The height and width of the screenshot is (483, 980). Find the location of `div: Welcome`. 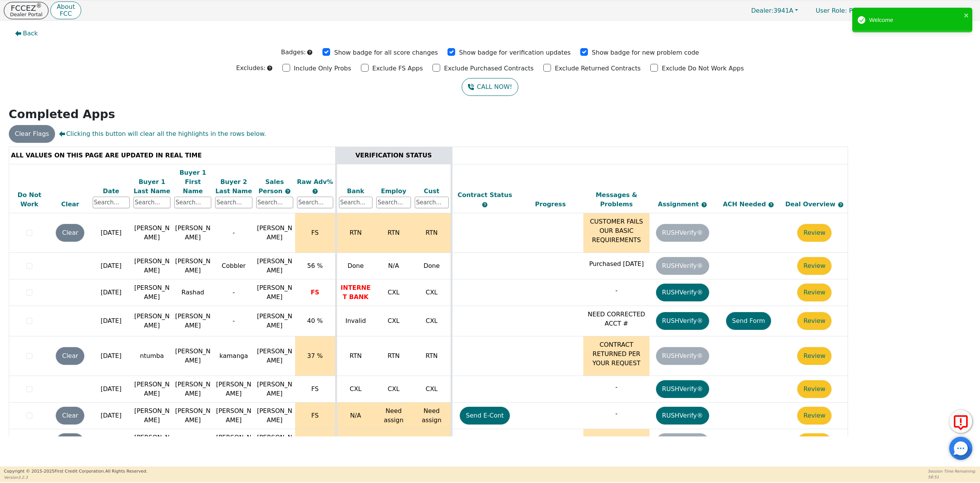

div: Welcome is located at coordinates (916, 20).